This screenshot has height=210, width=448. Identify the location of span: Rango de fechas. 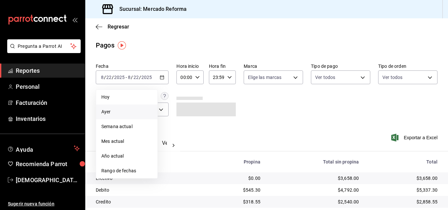
(127, 171).